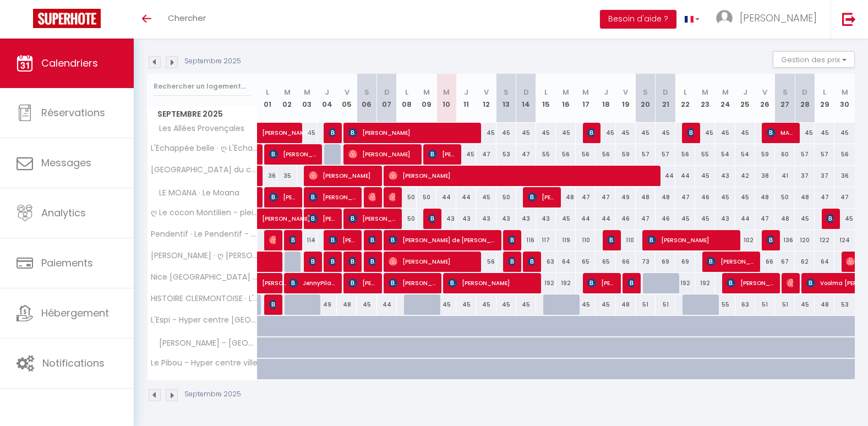 Image resolution: width=868 pixels, height=426 pixels. I want to click on div: 136, so click(785, 240).